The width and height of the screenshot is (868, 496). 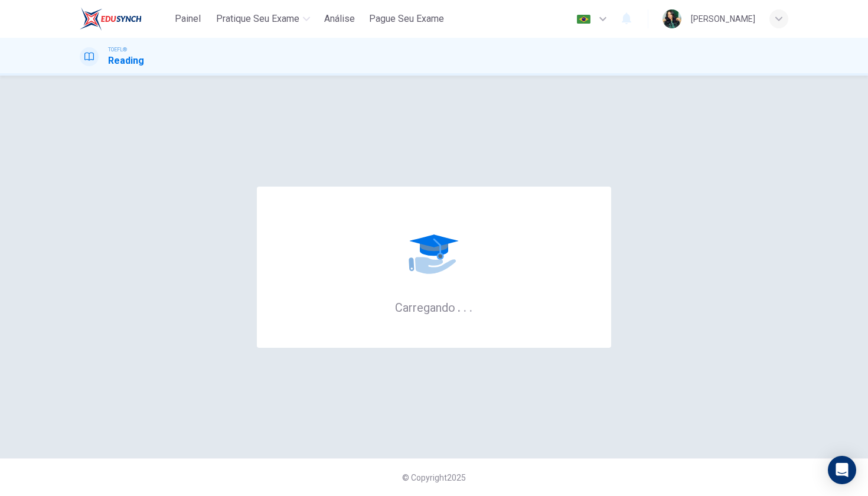 What do you see at coordinates (406, 19) in the screenshot?
I see `button: Pague Seu Exame` at bounding box center [406, 19].